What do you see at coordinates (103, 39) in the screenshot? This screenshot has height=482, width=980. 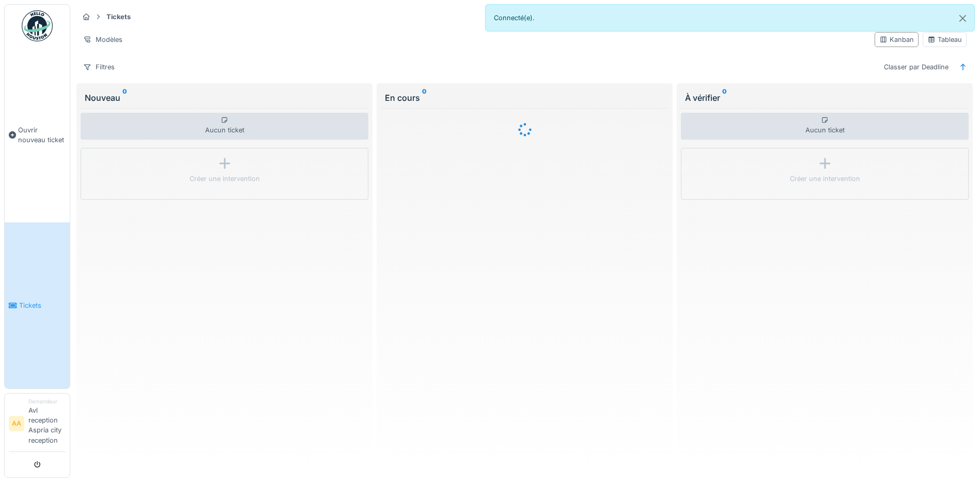 I see `div: Modèles` at bounding box center [103, 39].